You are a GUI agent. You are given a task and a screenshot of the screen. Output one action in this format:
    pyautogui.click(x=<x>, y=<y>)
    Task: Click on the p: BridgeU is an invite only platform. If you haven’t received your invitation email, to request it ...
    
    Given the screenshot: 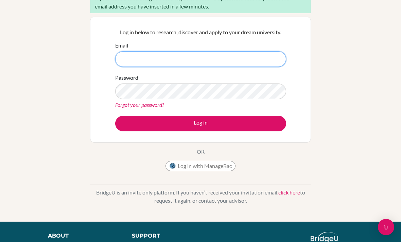 What is the action you would take?
    pyautogui.click(x=200, y=197)
    